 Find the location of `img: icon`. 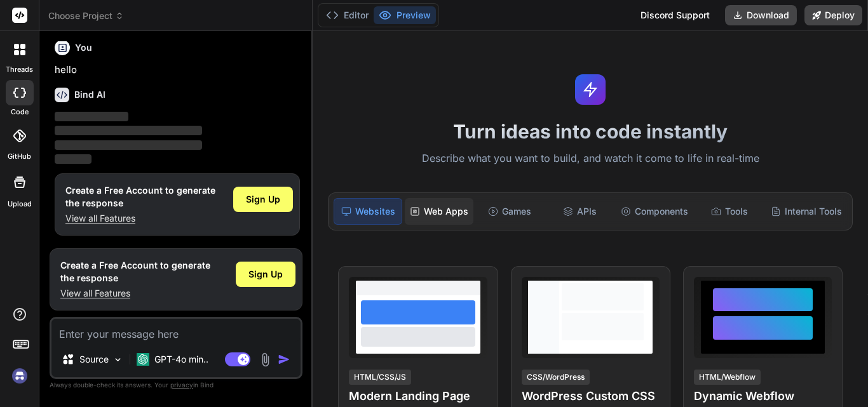

img: icon is located at coordinates (284, 359).